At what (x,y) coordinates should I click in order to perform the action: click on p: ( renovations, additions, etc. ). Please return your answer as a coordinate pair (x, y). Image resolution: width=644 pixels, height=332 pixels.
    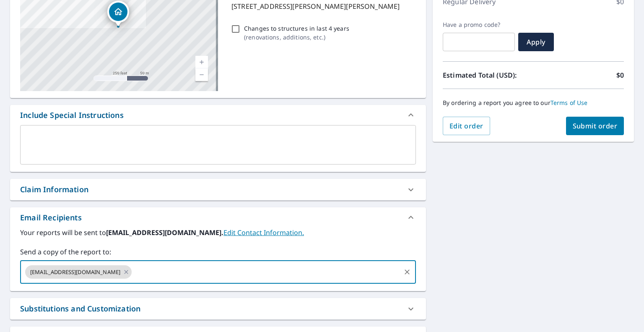
    Looking at the image, I should click on (296, 37).